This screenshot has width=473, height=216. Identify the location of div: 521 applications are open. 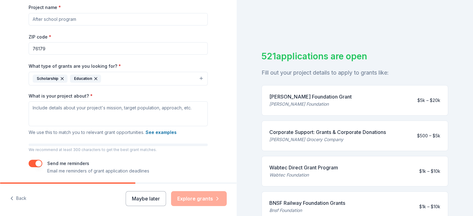
(355, 56).